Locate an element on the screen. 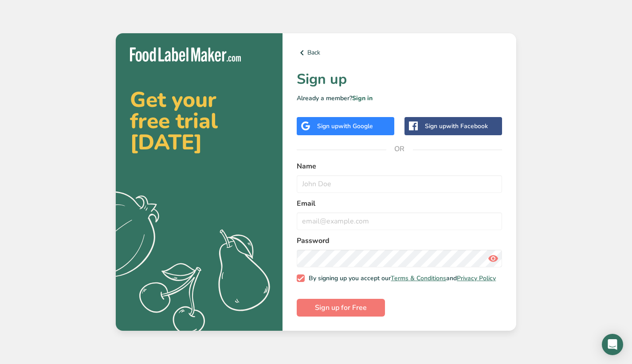 This screenshot has width=632, height=364. span: with Google is located at coordinates (356, 126).